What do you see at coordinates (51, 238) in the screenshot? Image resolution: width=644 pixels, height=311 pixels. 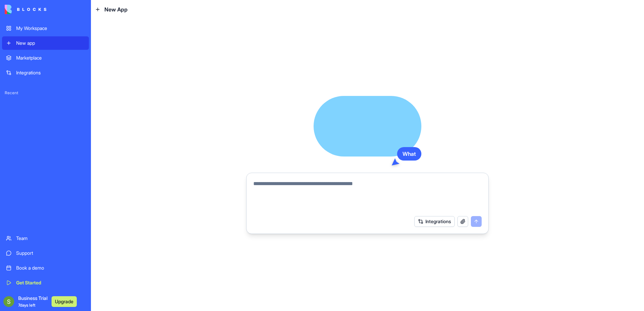 I see `div: Team` at bounding box center [51, 238].